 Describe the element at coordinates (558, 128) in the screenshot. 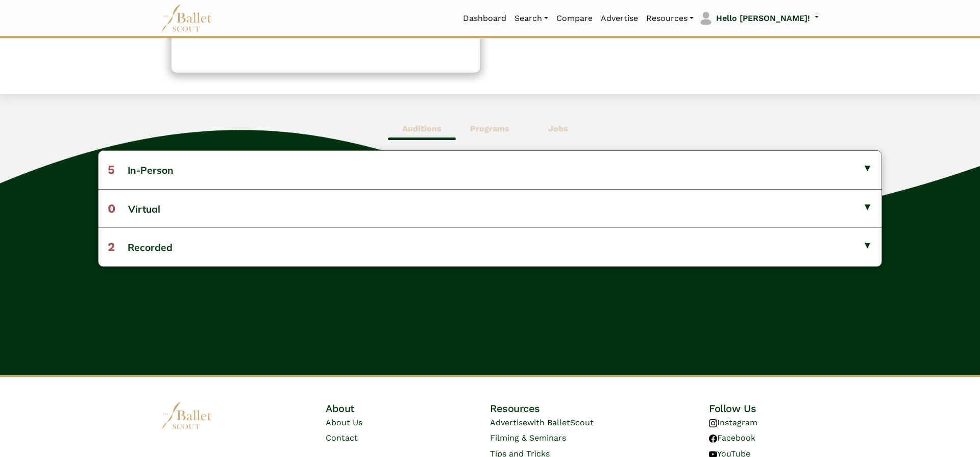

I see `b: Jobs` at that location.